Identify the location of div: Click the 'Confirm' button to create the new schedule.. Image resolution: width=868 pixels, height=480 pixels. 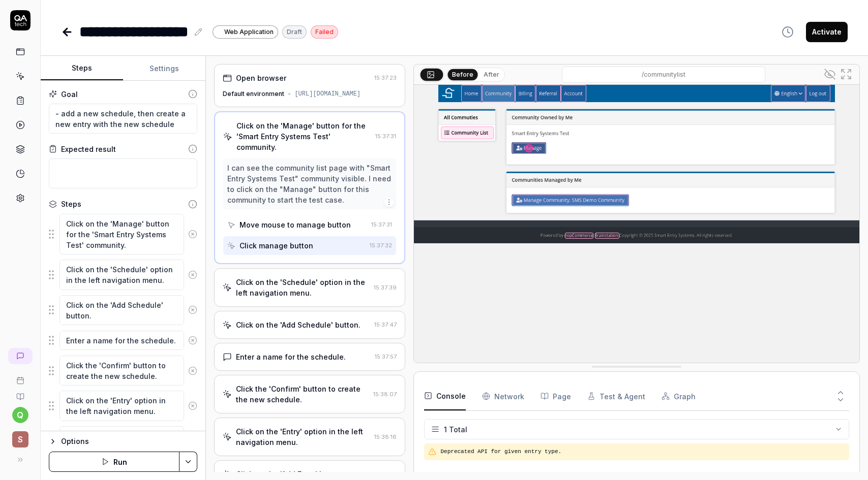
(303, 394).